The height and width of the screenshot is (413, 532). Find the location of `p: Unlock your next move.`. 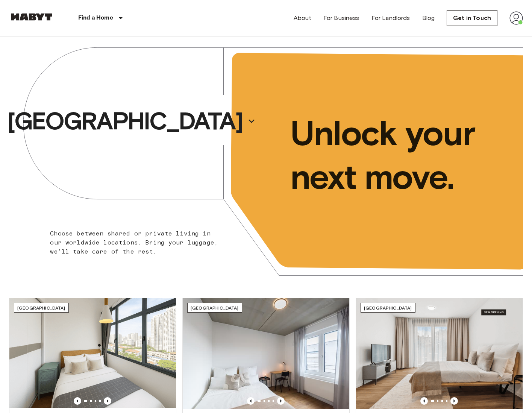

p: Unlock your next move. is located at coordinates (401, 155).